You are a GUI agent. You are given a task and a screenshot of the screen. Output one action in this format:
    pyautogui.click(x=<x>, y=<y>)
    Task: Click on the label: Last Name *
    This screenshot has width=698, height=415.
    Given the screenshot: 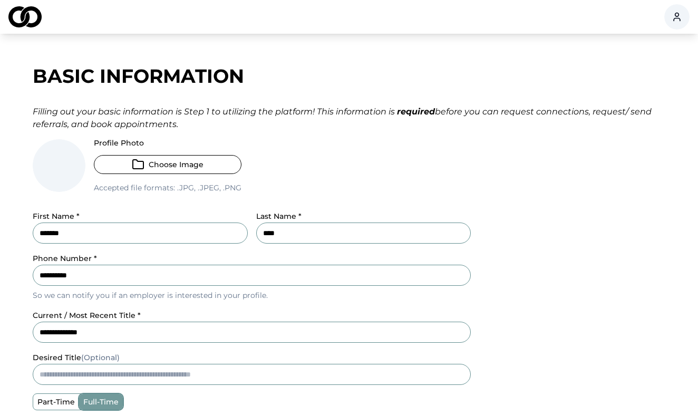 What is the action you would take?
    pyautogui.click(x=279, y=216)
    